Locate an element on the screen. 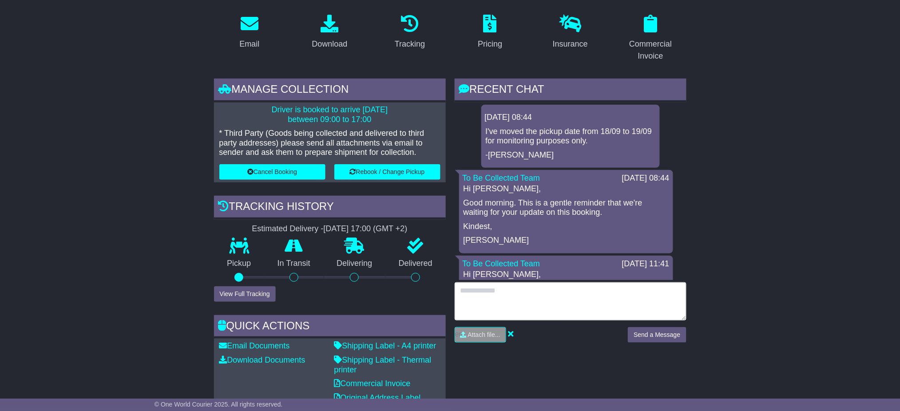 Image resolution: width=900 pixels, height=411 pixels. a: Email is located at coordinates (249, 32).